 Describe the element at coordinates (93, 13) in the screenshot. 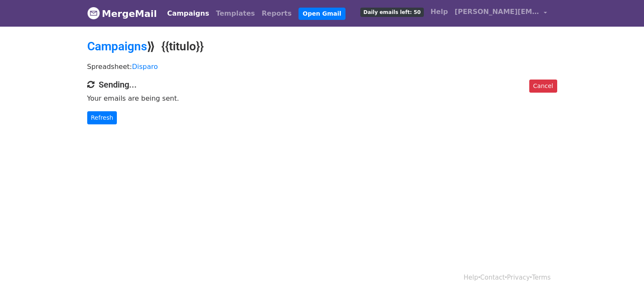

I see `img: MergeMail logo` at that location.